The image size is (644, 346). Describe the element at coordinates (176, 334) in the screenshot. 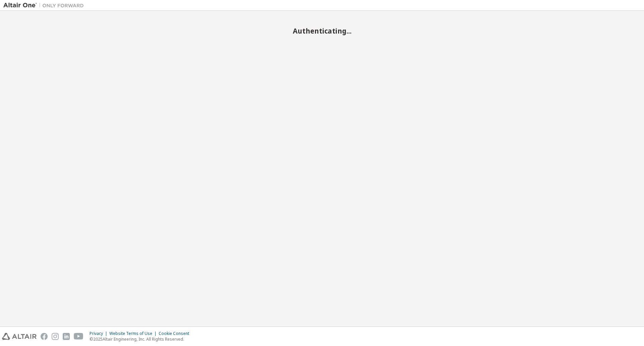

I see `div: Cookie Consent` at that location.